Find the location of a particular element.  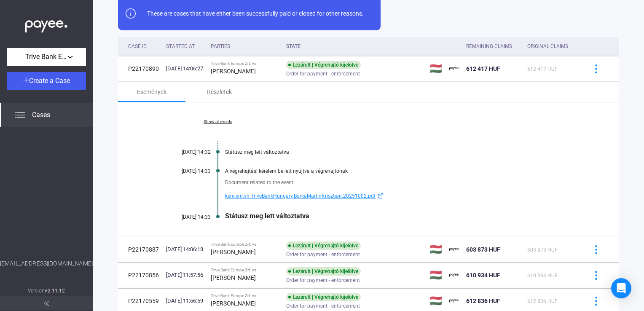

div: Részletek is located at coordinates (219, 92).